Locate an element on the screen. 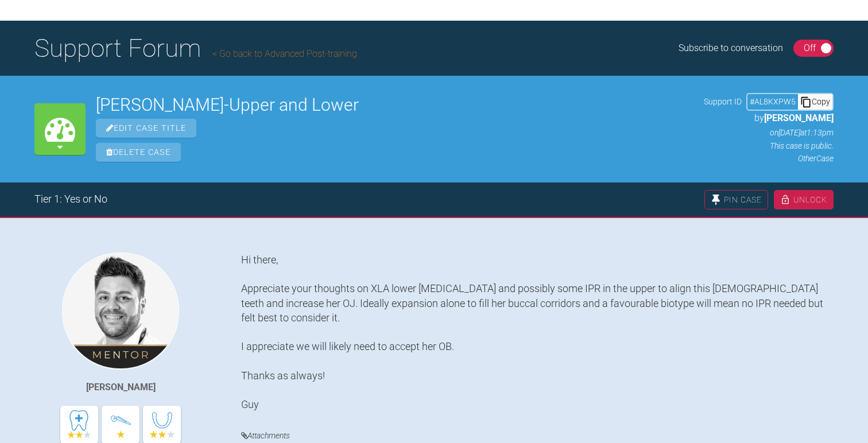 This screenshot has height=443, width=868. img: pin.fff216dc.svg is located at coordinates (716, 200).